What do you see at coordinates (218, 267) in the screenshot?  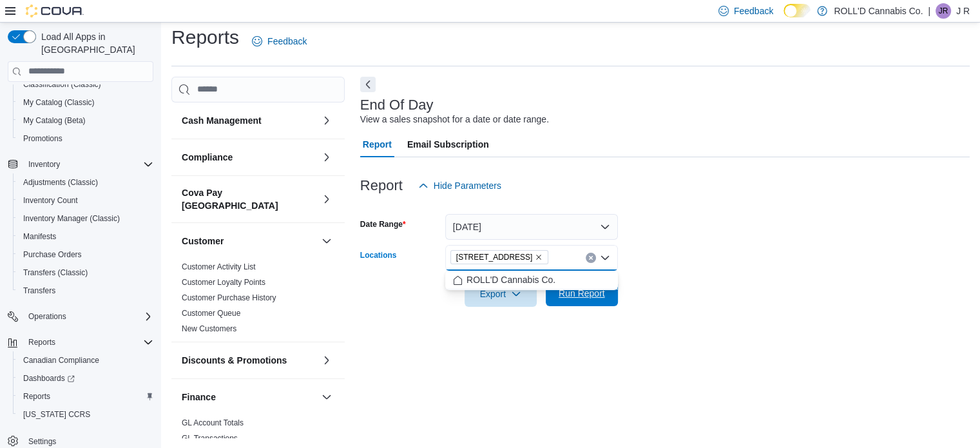 I see `a: Customer Activity List` at bounding box center [218, 267].